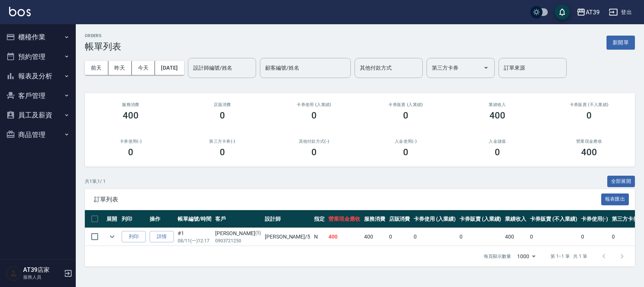 The height and width of the screenshot is (287, 644). What do you see at coordinates (103, 46) in the screenshot?
I see `h3: 帳單列表` at bounding box center [103, 46].